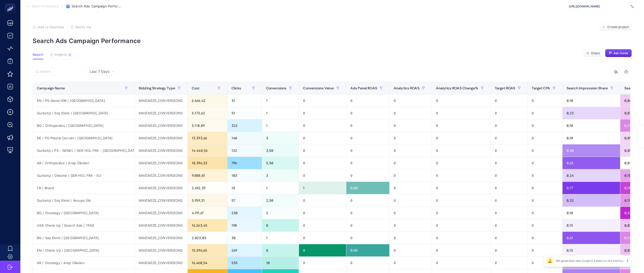 The width and height of the screenshot is (644, 273). I want to click on span: Insights, so click(60, 54).